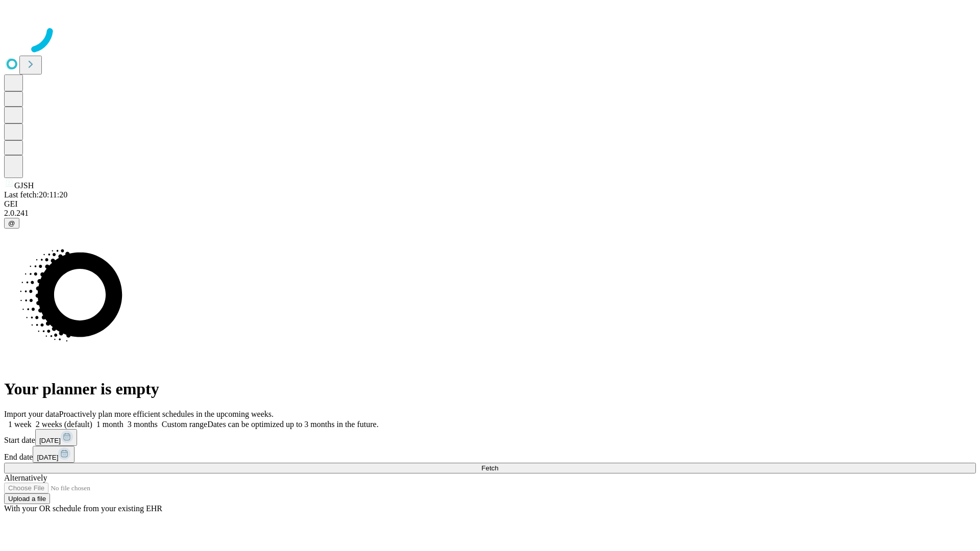  What do you see at coordinates (490, 389) in the screenshot?
I see `h1: Your planner is empty` at bounding box center [490, 389].